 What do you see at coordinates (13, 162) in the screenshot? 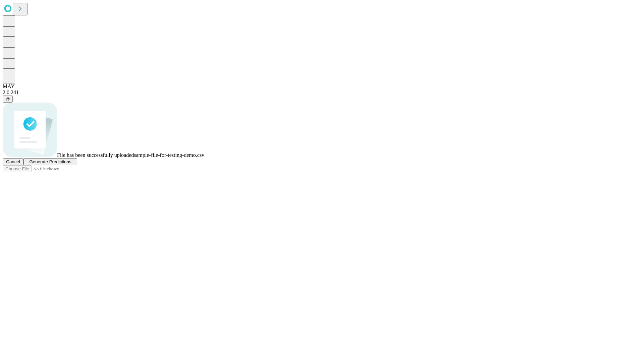
I see `button: Cancel` at bounding box center [13, 162].